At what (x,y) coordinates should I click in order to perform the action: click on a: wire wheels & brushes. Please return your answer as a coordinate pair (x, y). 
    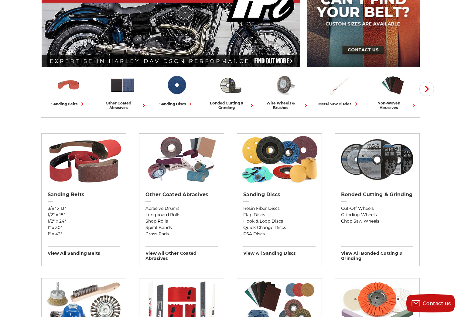
    Looking at the image, I should click on (285, 91).